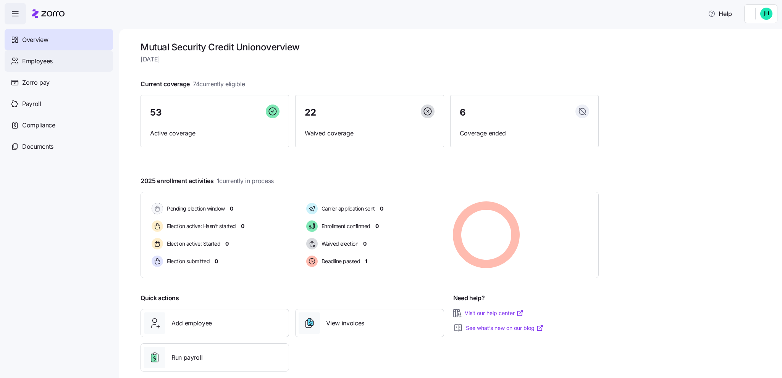 The width and height of the screenshot is (782, 378). I want to click on span: Employees, so click(37, 61).